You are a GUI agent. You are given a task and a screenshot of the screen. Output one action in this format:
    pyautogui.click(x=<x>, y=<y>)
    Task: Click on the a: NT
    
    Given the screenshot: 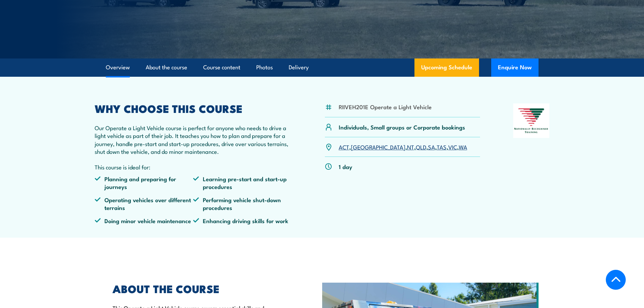 What is the action you would take?
    pyautogui.click(x=410, y=147)
    